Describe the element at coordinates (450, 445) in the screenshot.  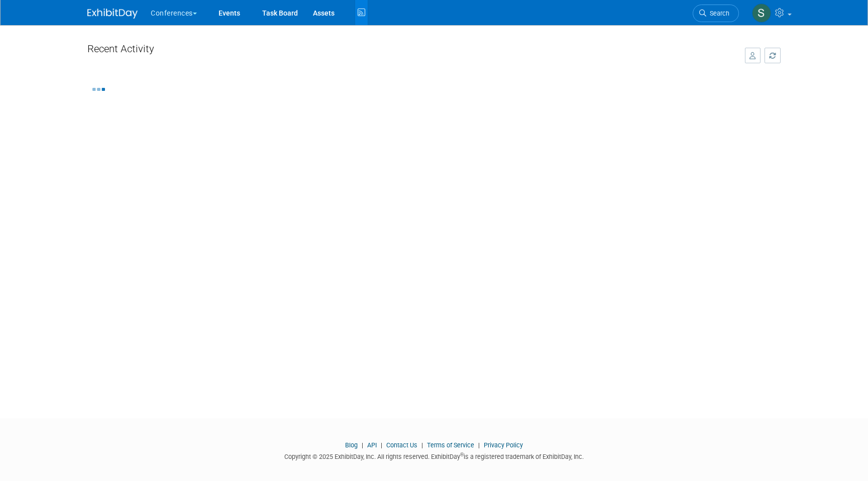
I see `a: Terms of Service` at that location.